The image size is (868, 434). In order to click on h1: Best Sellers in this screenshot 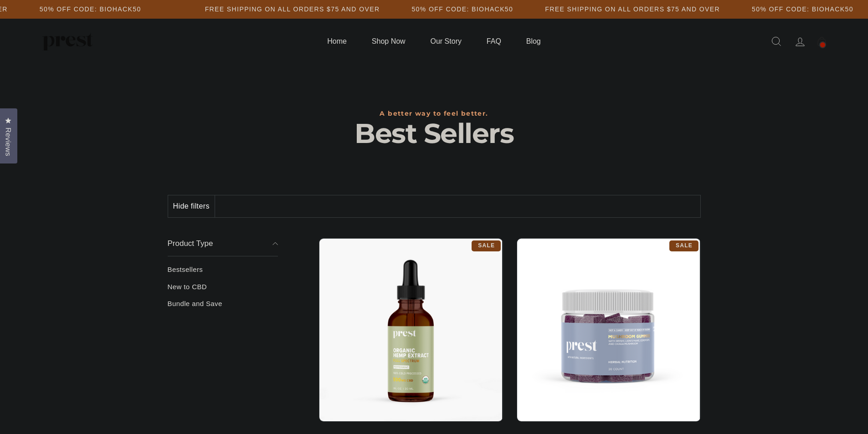, I will do `click(434, 133)`.